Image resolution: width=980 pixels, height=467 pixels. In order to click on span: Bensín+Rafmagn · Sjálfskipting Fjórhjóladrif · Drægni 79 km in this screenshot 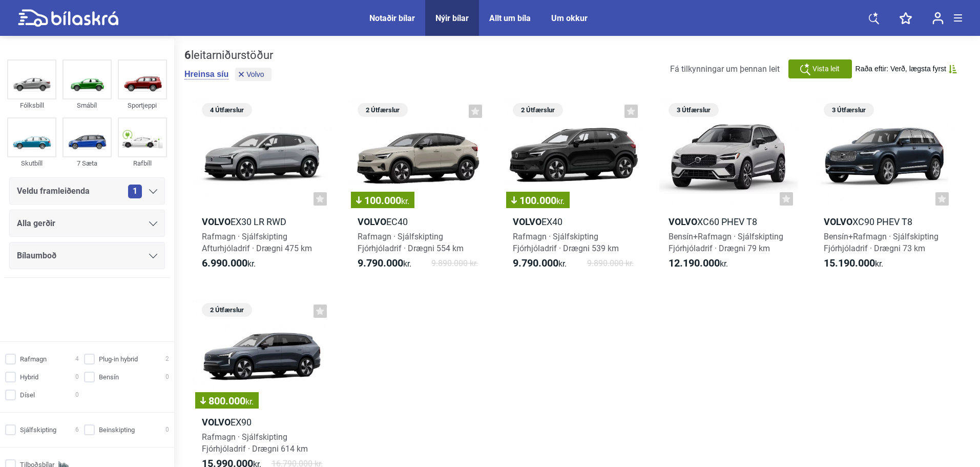, I will do `click(726, 242)`.